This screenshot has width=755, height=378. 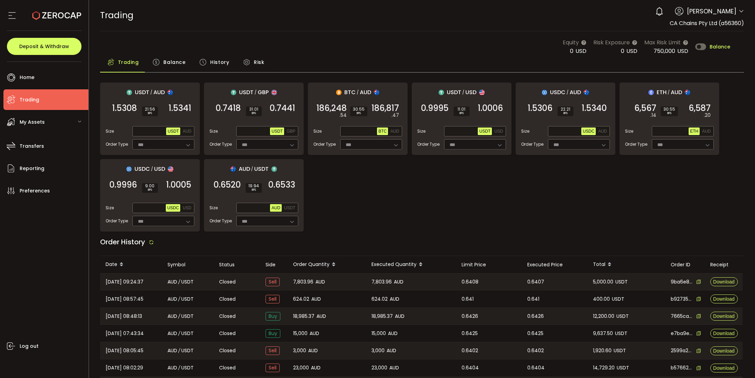 I want to click on span: 750,000, so click(x=664, y=51).